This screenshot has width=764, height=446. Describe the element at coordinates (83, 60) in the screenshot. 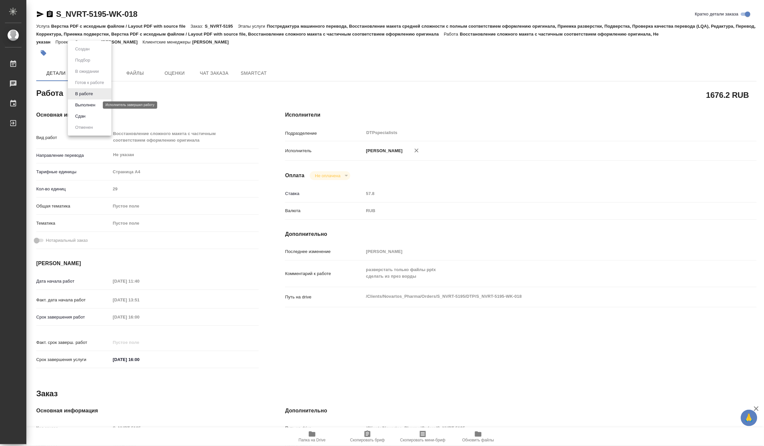

I see `button: Подбор` at that location.